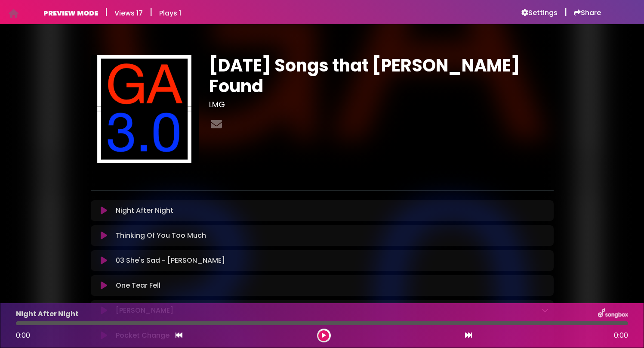 Image resolution: width=644 pixels, height=348 pixels. I want to click on p: One Tear Fell, so click(138, 286).